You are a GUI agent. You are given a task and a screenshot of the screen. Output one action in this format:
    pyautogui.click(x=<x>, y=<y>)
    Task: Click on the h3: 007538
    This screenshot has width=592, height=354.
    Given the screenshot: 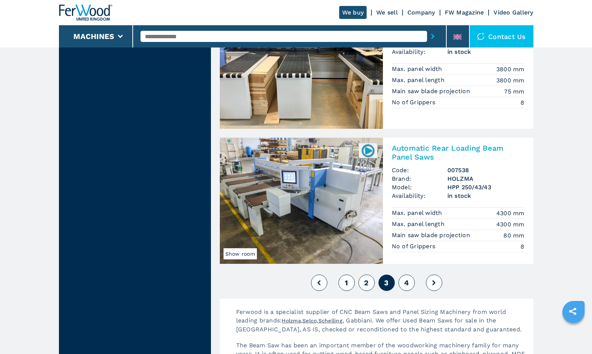 What is the action you would take?
    pyautogui.click(x=486, y=170)
    